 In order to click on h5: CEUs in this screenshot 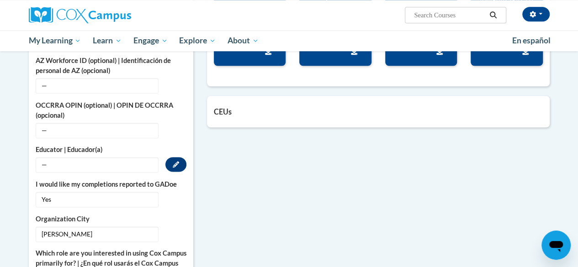, I will do `click(379, 112)`.